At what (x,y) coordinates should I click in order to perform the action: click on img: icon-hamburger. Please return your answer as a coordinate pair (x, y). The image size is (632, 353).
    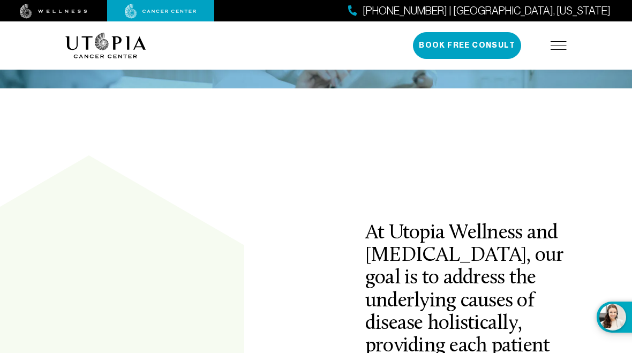
    Looking at the image, I should click on (559, 46).